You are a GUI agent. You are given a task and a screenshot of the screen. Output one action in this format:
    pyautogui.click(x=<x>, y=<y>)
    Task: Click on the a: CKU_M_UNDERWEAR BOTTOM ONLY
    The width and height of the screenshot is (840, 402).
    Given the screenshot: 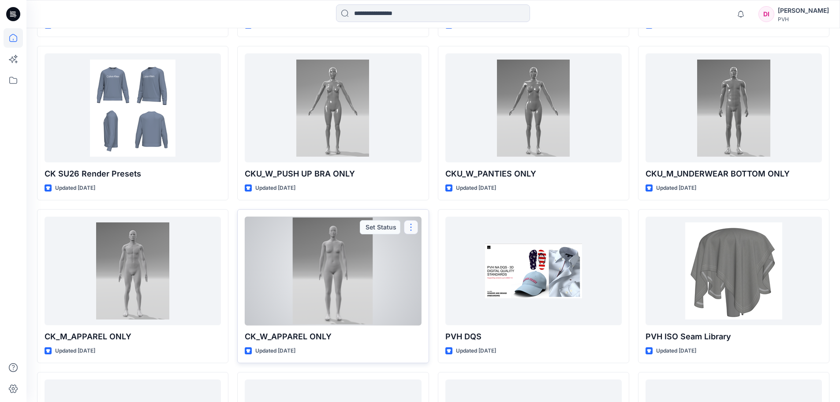 What is the action you would take?
    pyautogui.click(x=734, y=108)
    